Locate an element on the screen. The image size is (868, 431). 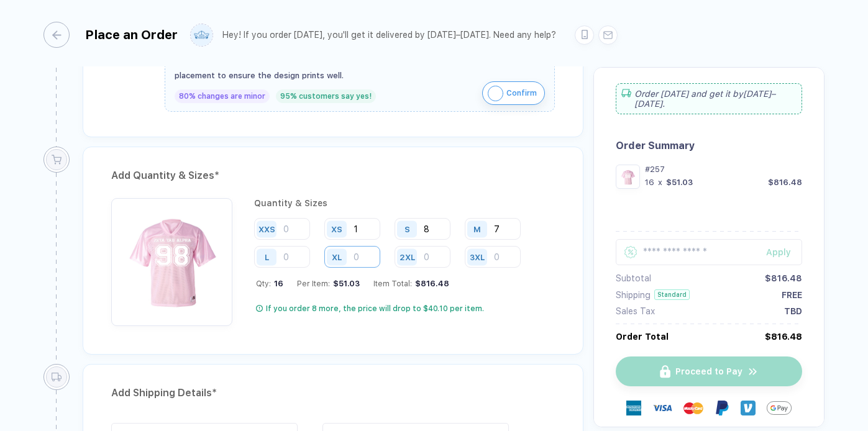
img: icon is located at coordinates (495, 93).